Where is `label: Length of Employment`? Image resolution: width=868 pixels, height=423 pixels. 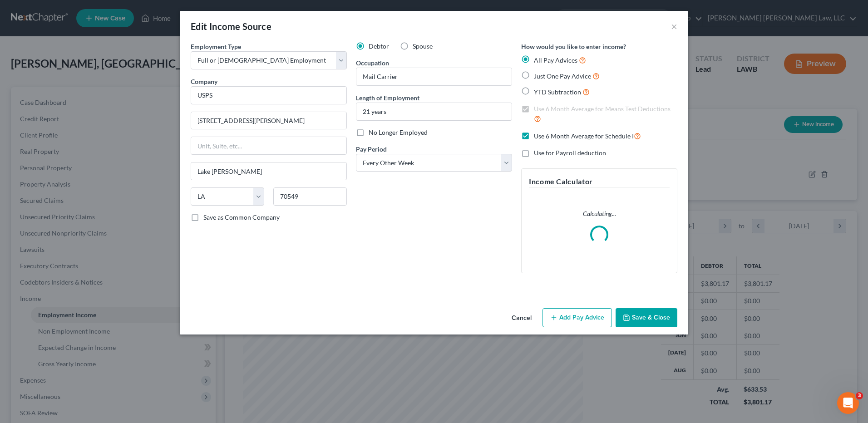 label: Length of Employment is located at coordinates (388, 98).